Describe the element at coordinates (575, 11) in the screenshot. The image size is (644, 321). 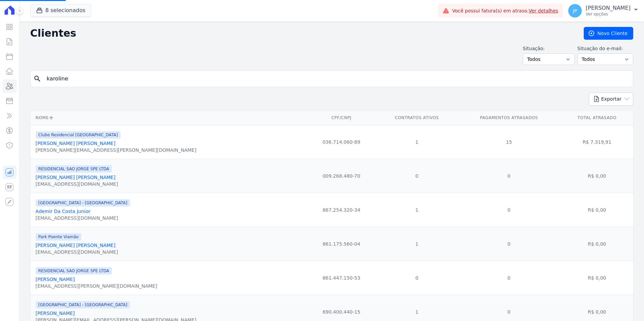
I see `span: JP` at that location.